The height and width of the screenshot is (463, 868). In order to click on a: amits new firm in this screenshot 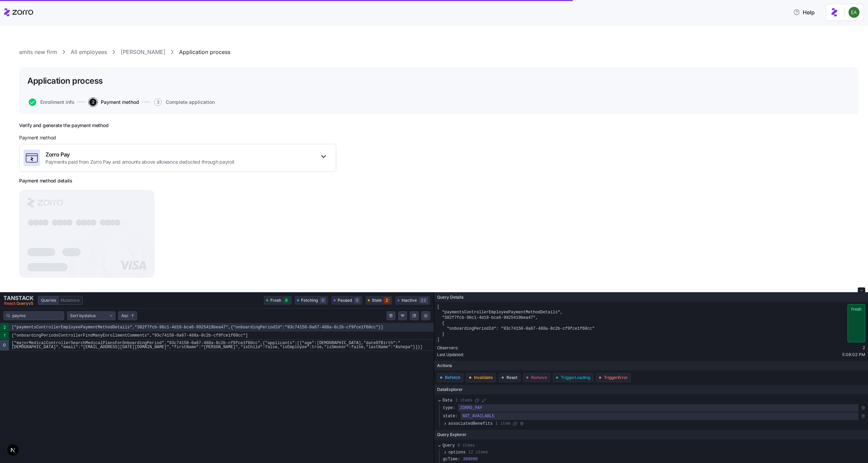, I will do `click(38, 52)`.